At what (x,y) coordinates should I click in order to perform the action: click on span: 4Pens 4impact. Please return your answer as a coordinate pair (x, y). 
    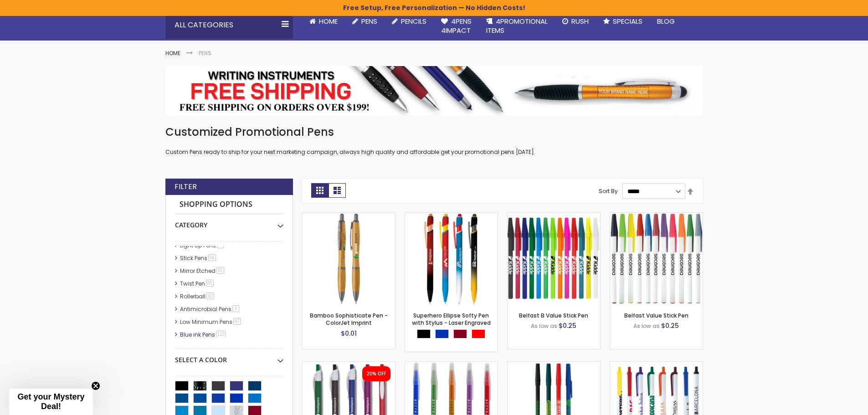
    Looking at the image, I should click on (456, 26).